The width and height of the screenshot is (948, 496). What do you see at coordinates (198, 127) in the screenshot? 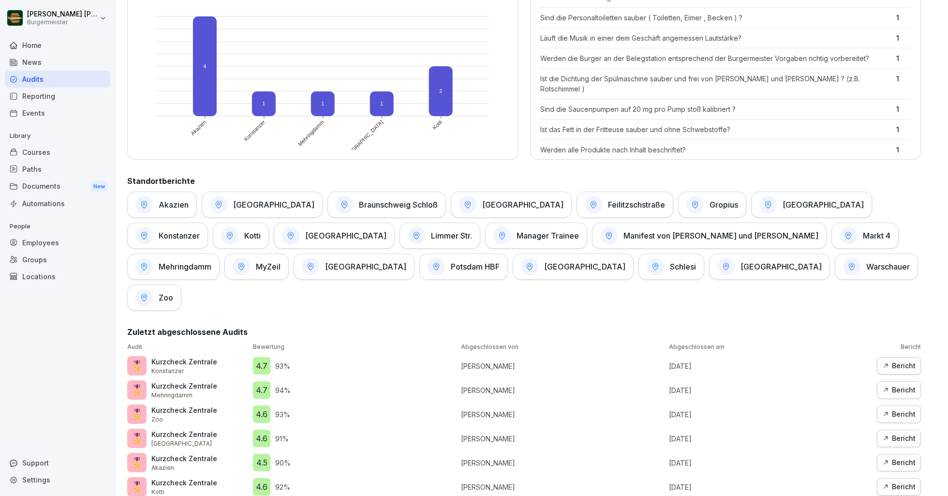
I see `text: Akazien` at bounding box center [198, 127].